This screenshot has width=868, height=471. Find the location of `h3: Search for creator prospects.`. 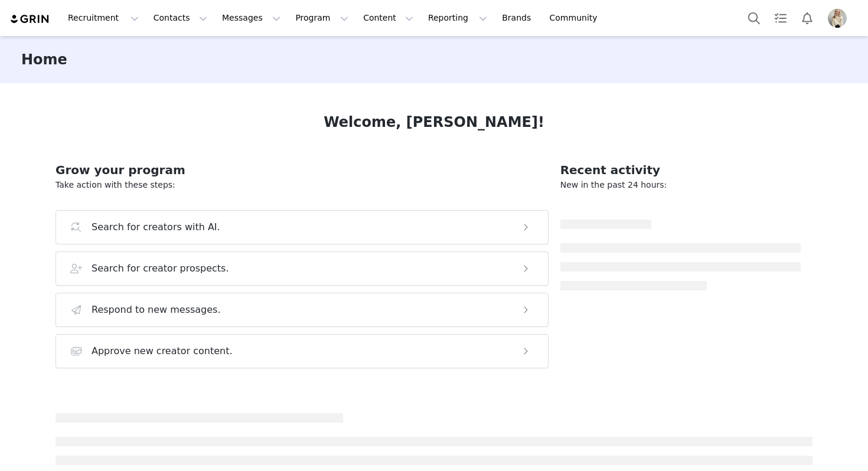

h3: Search for creator prospects. is located at coordinates (160, 268).